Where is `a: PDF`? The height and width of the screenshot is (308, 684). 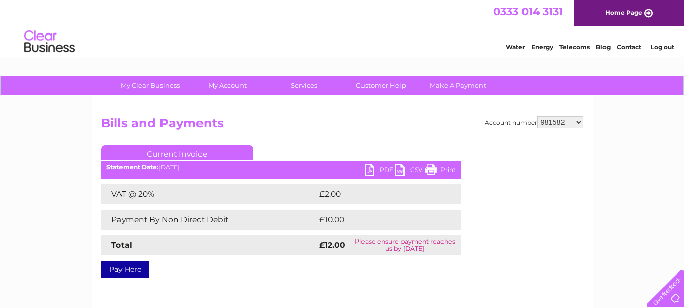 a: PDF is located at coordinates (380, 171).